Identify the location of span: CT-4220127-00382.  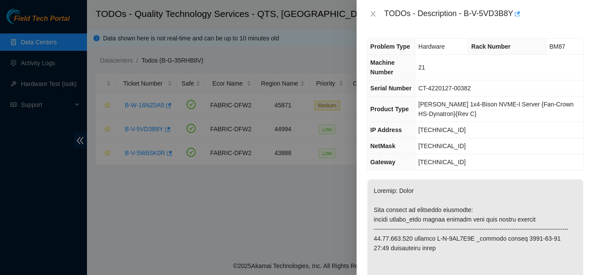
(445, 88).